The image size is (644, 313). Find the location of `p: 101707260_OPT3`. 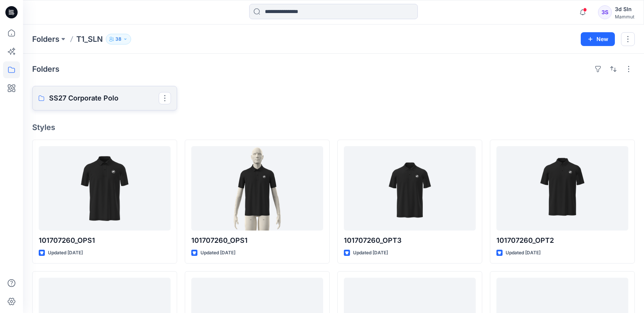

p: 101707260_OPT3 is located at coordinates (410, 240).